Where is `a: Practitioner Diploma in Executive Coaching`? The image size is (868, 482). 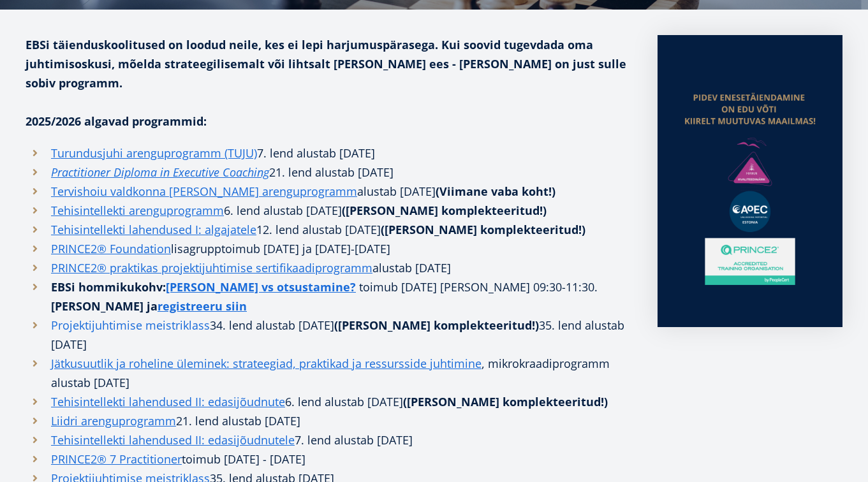
a: Practitioner Diploma in Executive Coaching is located at coordinates (160, 172).